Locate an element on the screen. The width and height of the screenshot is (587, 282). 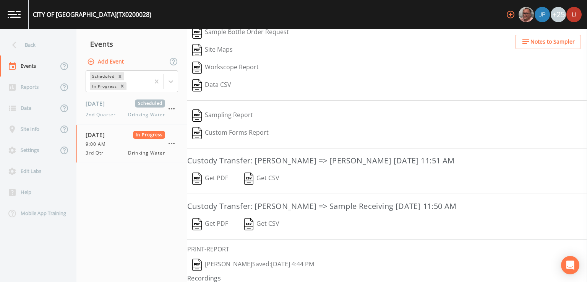
div: Mike Franklin is located at coordinates (526, 15).